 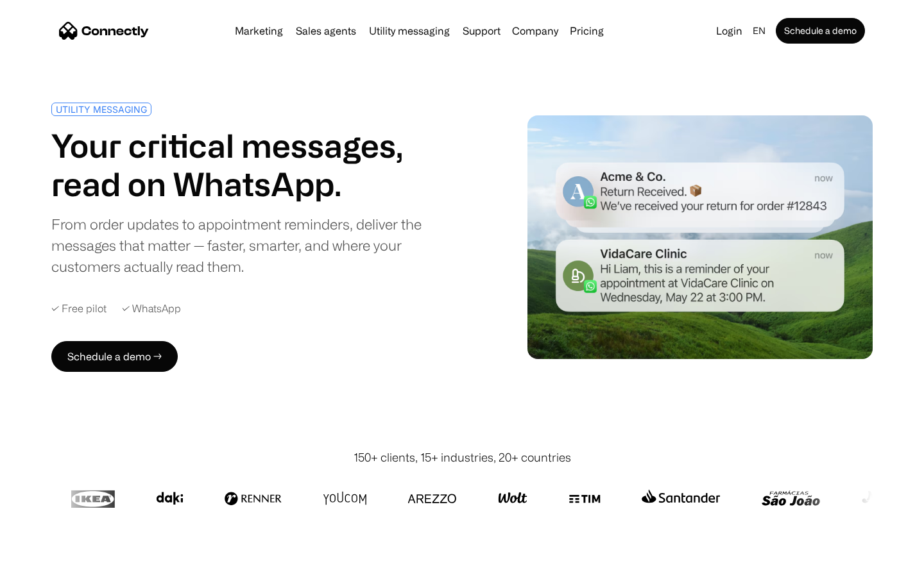 I want to click on a: Schedule a demo, so click(x=820, y=31).